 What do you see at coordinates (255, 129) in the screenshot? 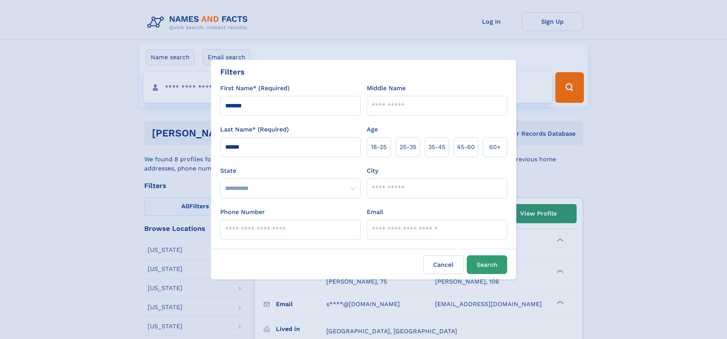
I see `label: Last Name* (Required)` at bounding box center [255, 129].